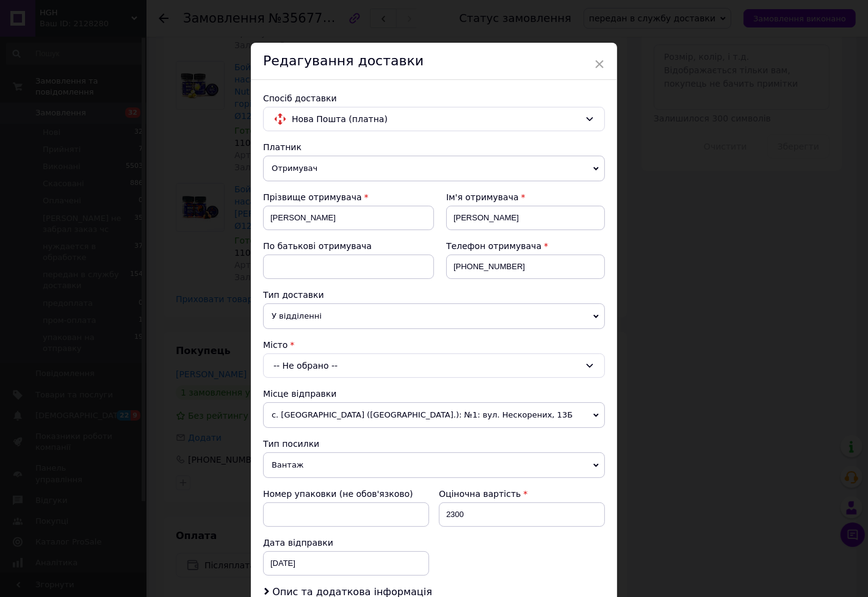  I want to click on span: Тип посилки, so click(292, 443).